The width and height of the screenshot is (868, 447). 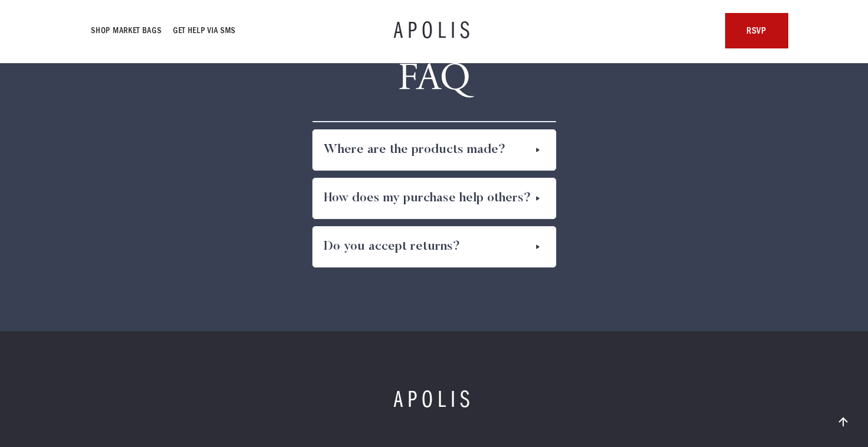 I want to click on h4: Where are the products made?, so click(x=414, y=150).